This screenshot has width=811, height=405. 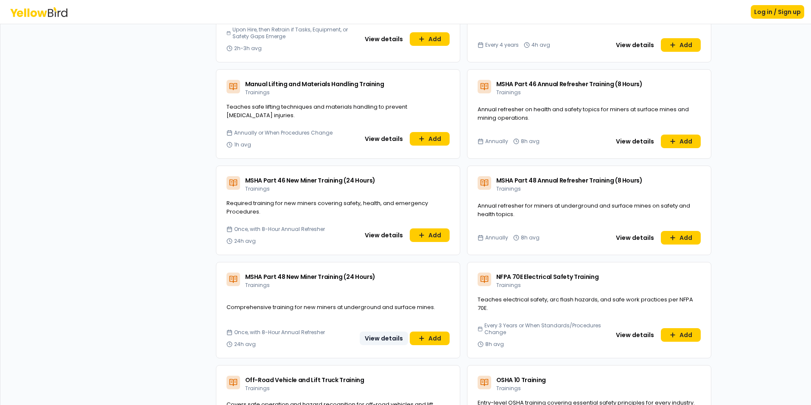 What do you see at coordinates (248, 48) in the screenshot?
I see `span: 2h-3h avg` at bounding box center [248, 48].